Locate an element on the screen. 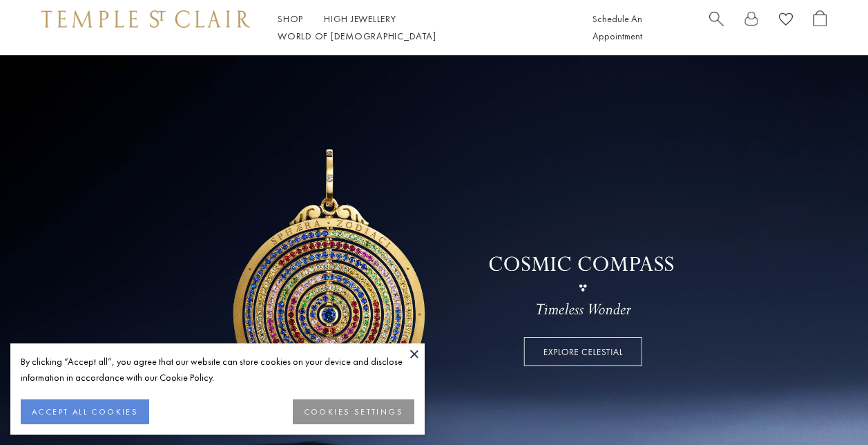 Image resolution: width=868 pixels, height=445 pixels. a: High JewelleryHigh Jewellery is located at coordinates (360, 19).